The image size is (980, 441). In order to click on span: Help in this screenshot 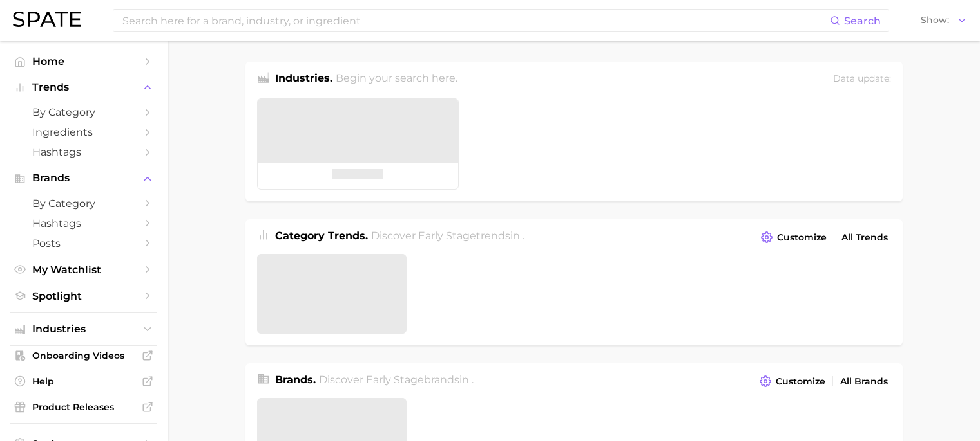, I will do `click(84, 382)`.